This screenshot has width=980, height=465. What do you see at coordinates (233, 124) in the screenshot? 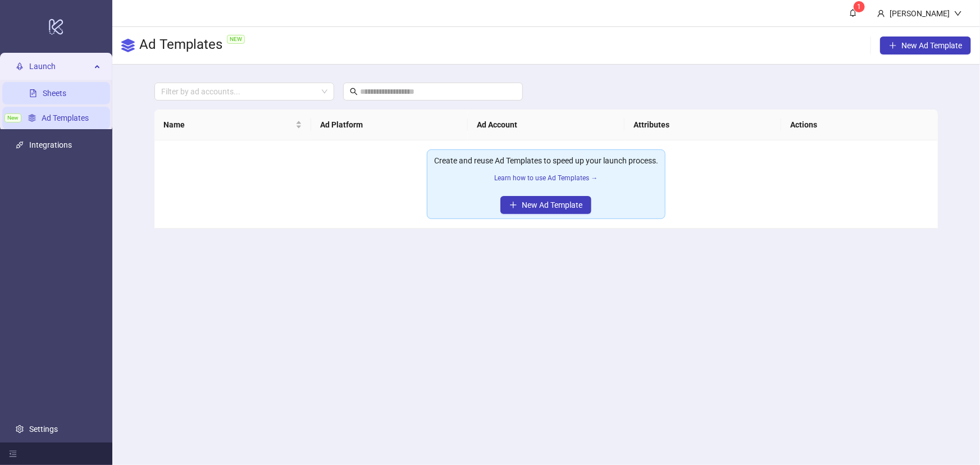
I see `th: Name` at bounding box center [233, 124].